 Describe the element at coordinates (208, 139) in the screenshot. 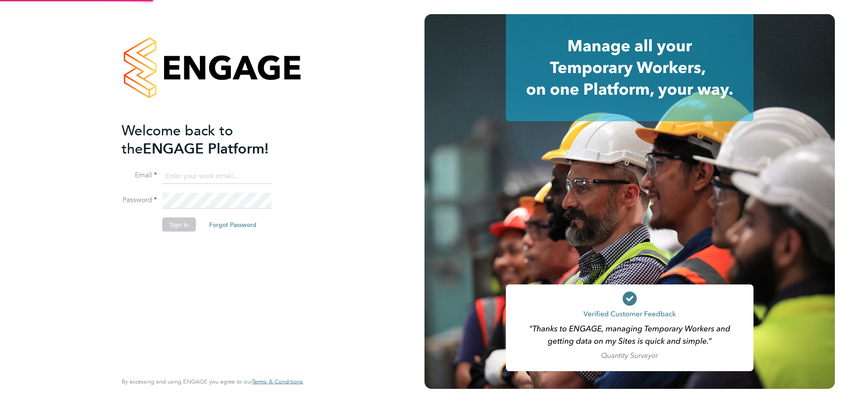

I see `h2: ENGAGE Platform!` at that location.